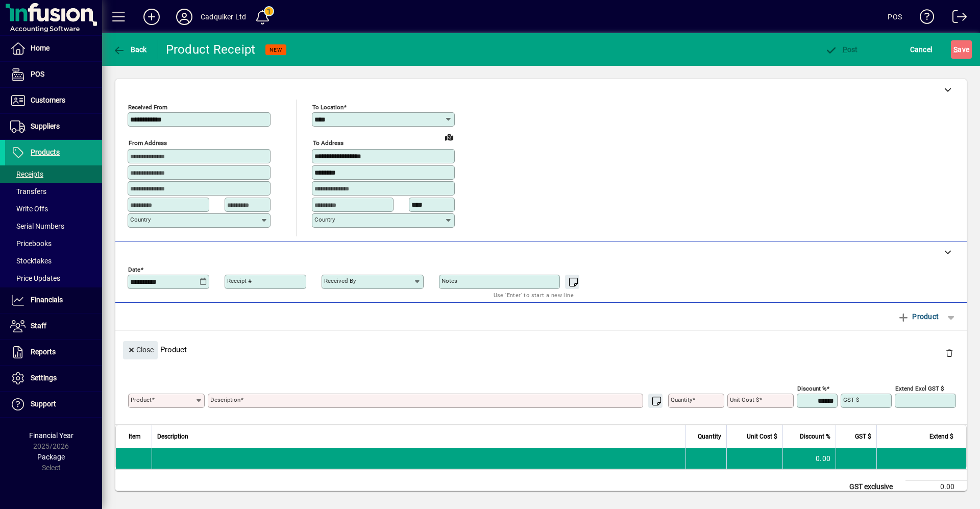 The height and width of the screenshot is (509, 980). Describe the element at coordinates (140, 351) in the screenshot. I see `button: Close` at that location.